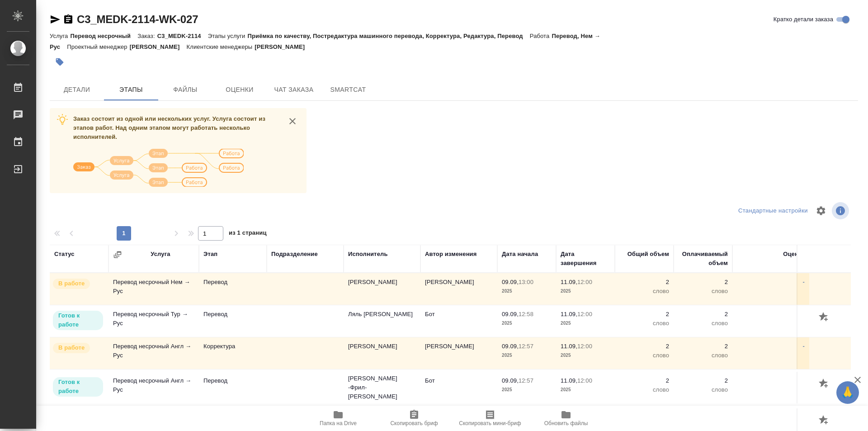 The height and width of the screenshot is (431, 868). What do you see at coordinates (388, 36) in the screenshot?
I see `p: Приёмка по качеству, Постредактура машинного перевода, Корректура, Редактура, Перевод` at bounding box center [388, 36].